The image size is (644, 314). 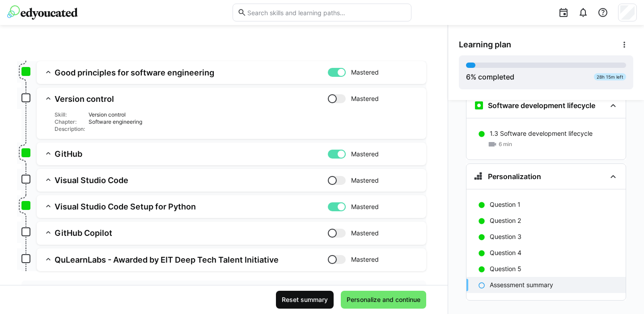 What do you see at coordinates (505, 253) in the screenshot?
I see `p: Question 4` at bounding box center [505, 253].